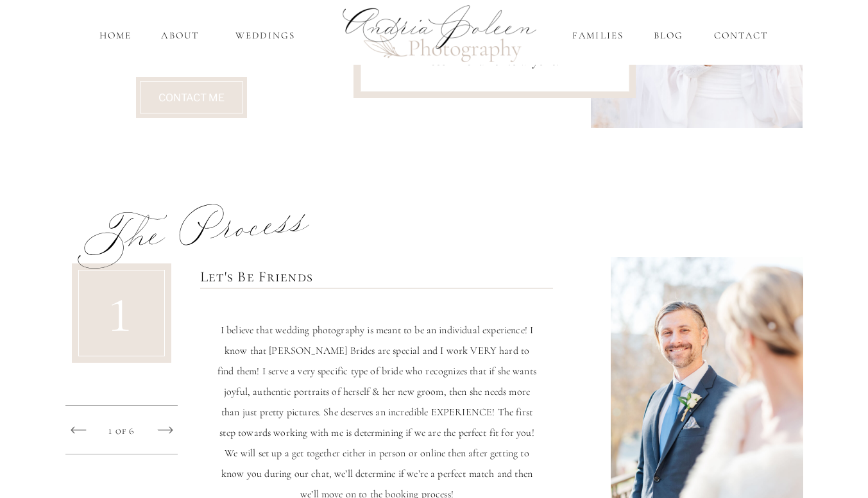  What do you see at coordinates (180, 35) in the screenshot?
I see `a: About` at bounding box center [180, 35].